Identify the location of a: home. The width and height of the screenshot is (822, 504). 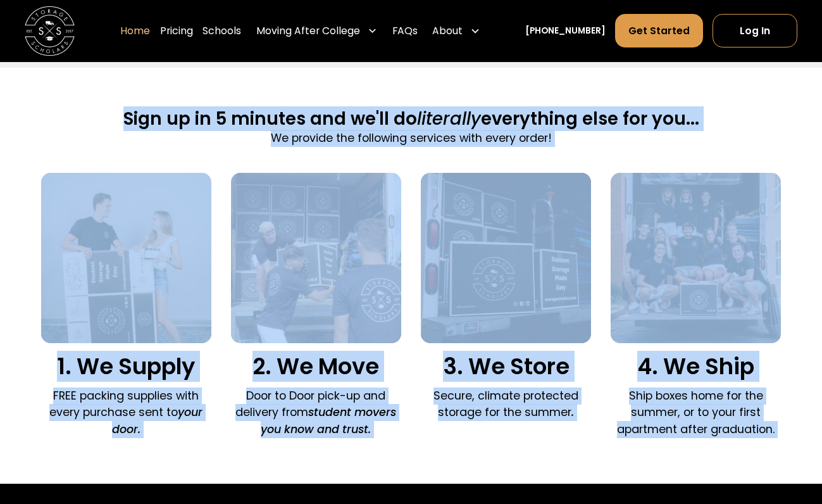
(49, 31).